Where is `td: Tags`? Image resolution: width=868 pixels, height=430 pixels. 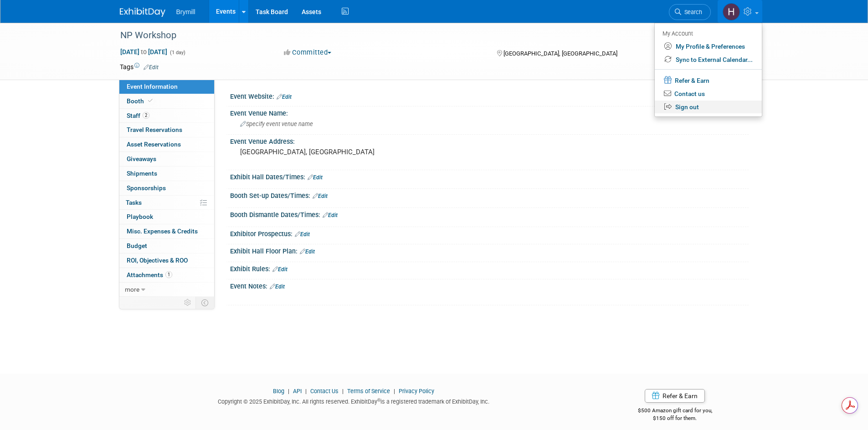
td: Tags is located at coordinates (139, 67).